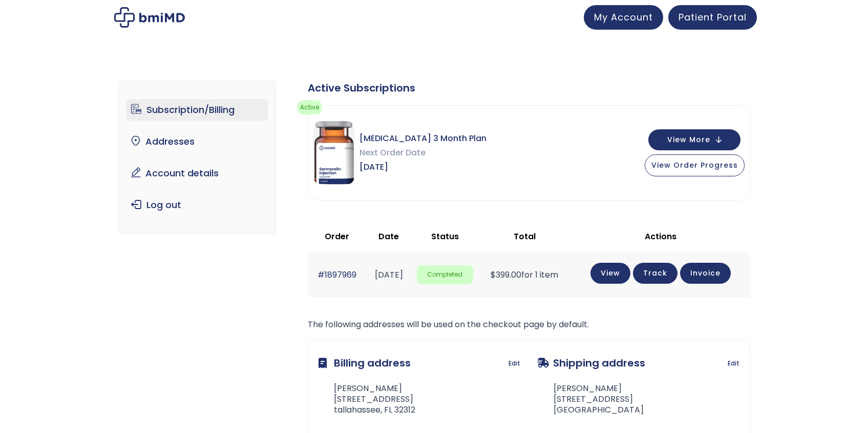 This screenshot has height=433, width=868. Describe the element at coordinates (337, 274) in the screenshot. I see `a: #1897969` at that location.